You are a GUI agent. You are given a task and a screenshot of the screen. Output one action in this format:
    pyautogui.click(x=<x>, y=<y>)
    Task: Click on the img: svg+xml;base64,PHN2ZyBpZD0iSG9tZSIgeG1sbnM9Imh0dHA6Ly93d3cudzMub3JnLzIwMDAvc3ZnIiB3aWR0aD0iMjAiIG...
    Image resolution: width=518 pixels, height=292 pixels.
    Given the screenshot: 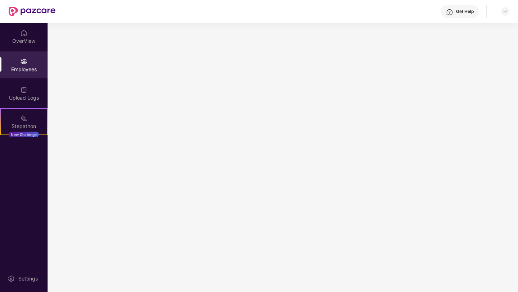 What is the action you would take?
    pyautogui.click(x=24, y=33)
    